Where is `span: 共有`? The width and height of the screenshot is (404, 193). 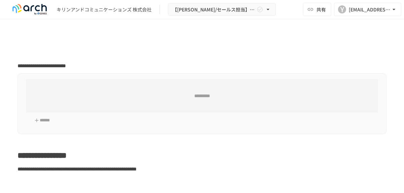 span: 共有 is located at coordinates (321, 9).